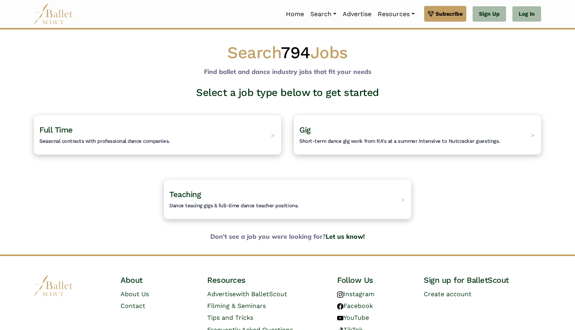  What do you see at coordinates (287, 93) in the screenshot?
I see `h3: Select a job type below to get started` at bounding box center [287, 93].